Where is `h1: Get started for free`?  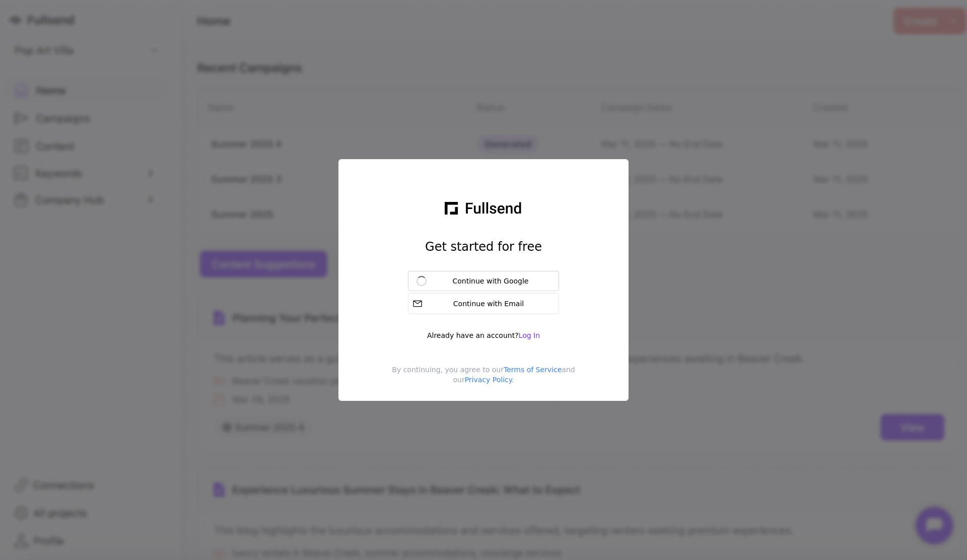 h1: Get started for free is located at coordinates (484, 247).